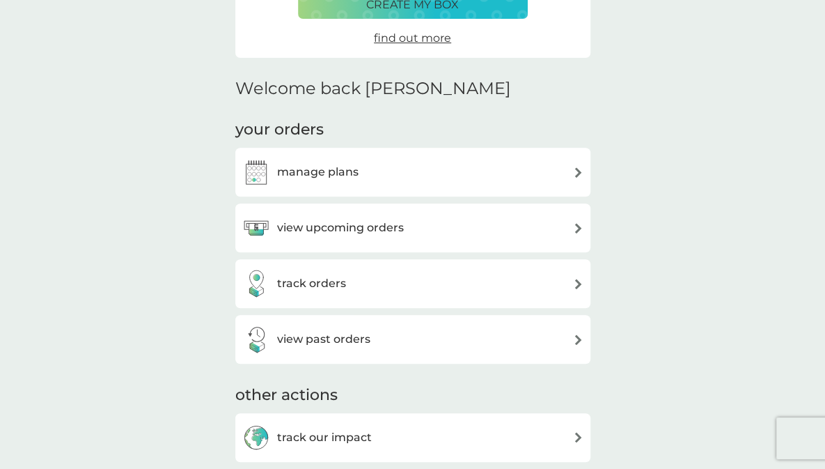 Image resolution: width=825 pixels, height=469 pixels. What do you see at coordinates (318, 172) in the screenshot?
I see `h3: manage plans` at bounding box center [318, 172].